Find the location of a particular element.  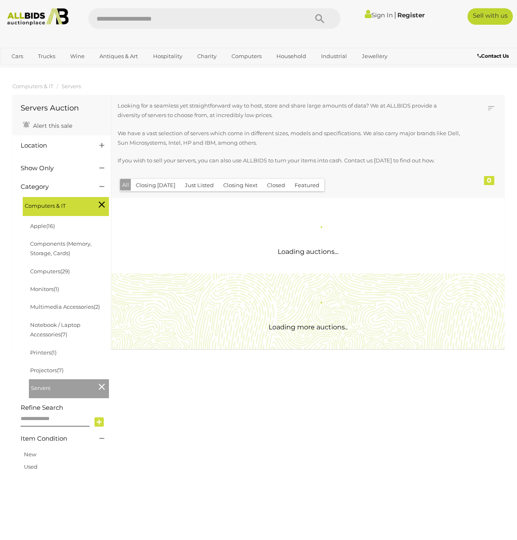

span: Loading more auctions.. is located at coordinates (308, 327).